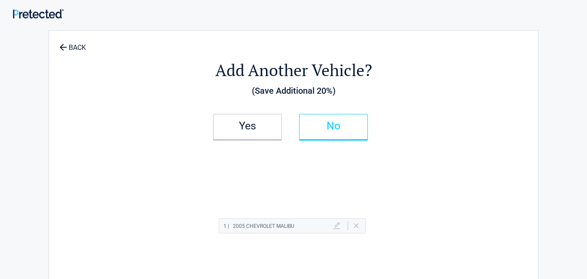  Describe the element at coordinates (259, 226) in the screenshot. I see `h2: 2005 Chevrolet MALIBU` at that location.